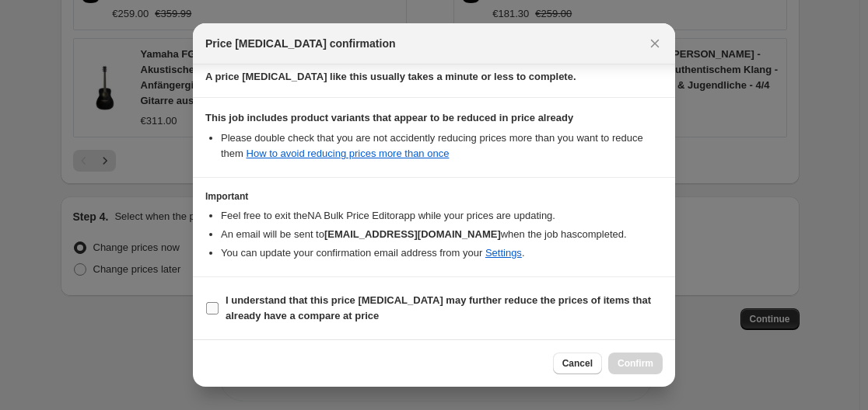 The width and height of the screenshot is (868, 410). What do you see at coordinates (442, 253) in the screenshot?
I see `li: You can update your confirmation email address from your .` at bounding box center [442, 253].